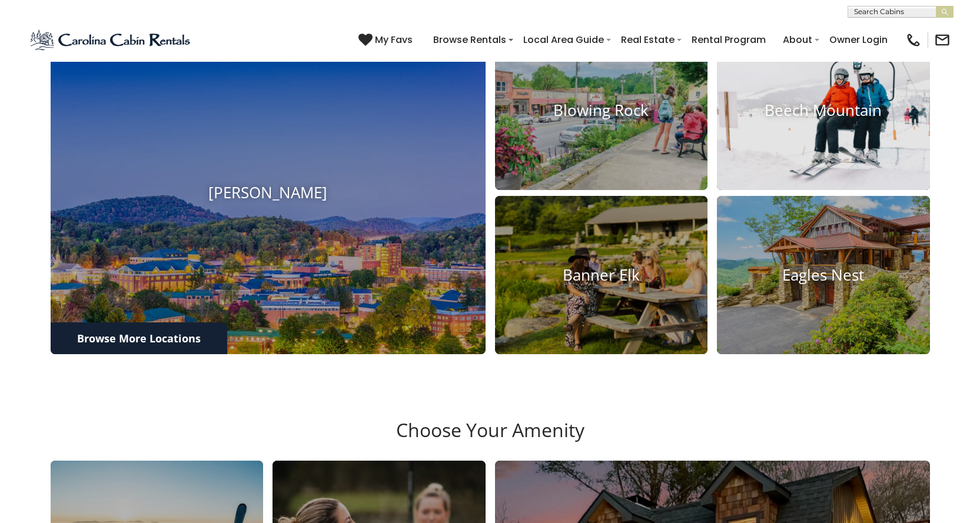  I want to click on a: Blowing Rock, so click(601, 110).